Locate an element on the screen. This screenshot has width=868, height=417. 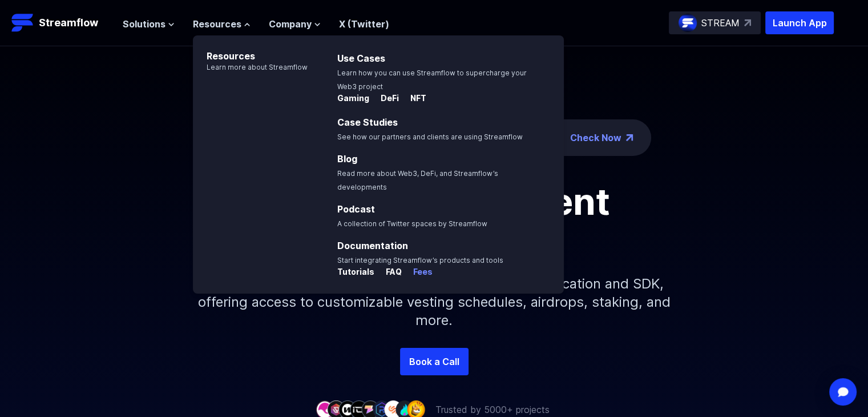
span: Read more about Web3, DeFi, and Streamflow’s developments is located at coordinates (418, 180).